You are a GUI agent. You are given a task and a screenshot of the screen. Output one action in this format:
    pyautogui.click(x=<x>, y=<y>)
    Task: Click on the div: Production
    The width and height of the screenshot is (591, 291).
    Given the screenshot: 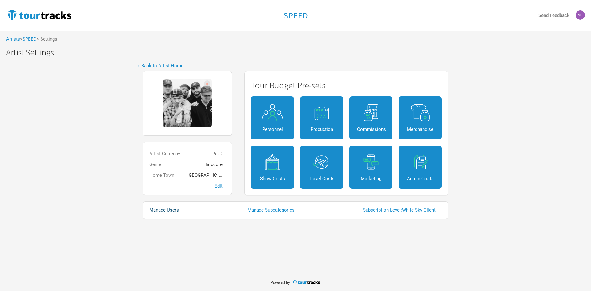 What is the action you would take?
    pyautogui.click(x=321, y=129)
    